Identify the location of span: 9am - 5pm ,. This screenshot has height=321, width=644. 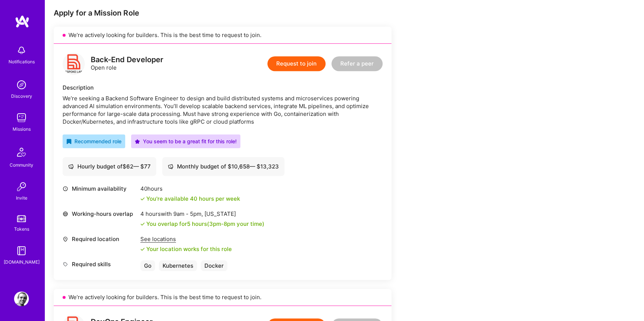
(188, 213).